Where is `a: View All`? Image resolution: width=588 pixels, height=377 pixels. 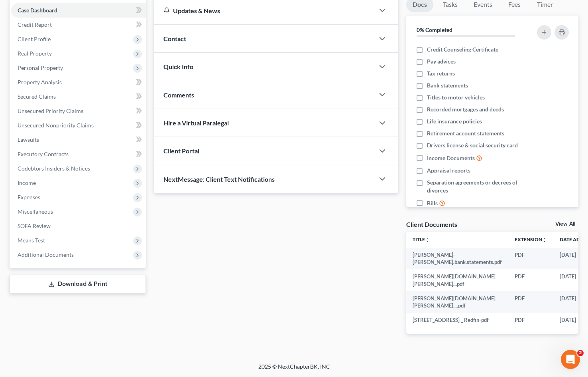 a: View All is located at coordinates (566, 224).